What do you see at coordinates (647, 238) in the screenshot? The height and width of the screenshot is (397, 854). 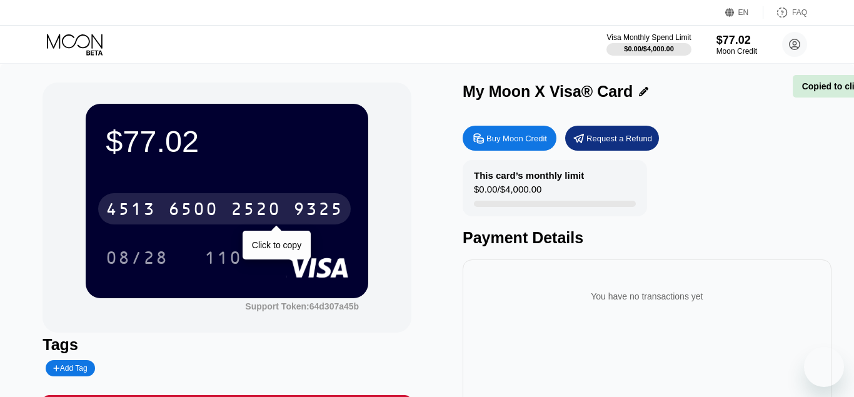 I see `div: Payment Details` at bounding box center [647, 238].